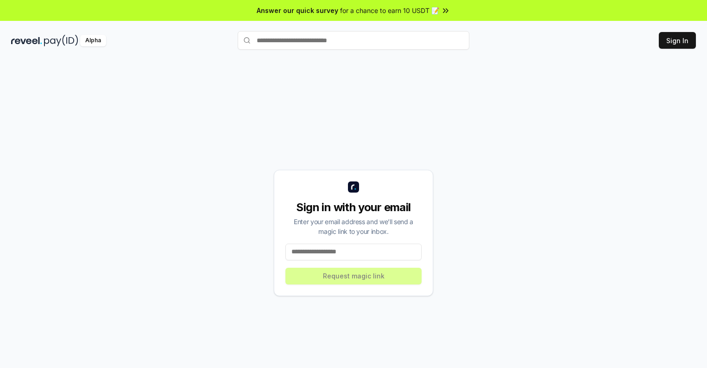  I want to click on img: pay_id, so click(61, 40).